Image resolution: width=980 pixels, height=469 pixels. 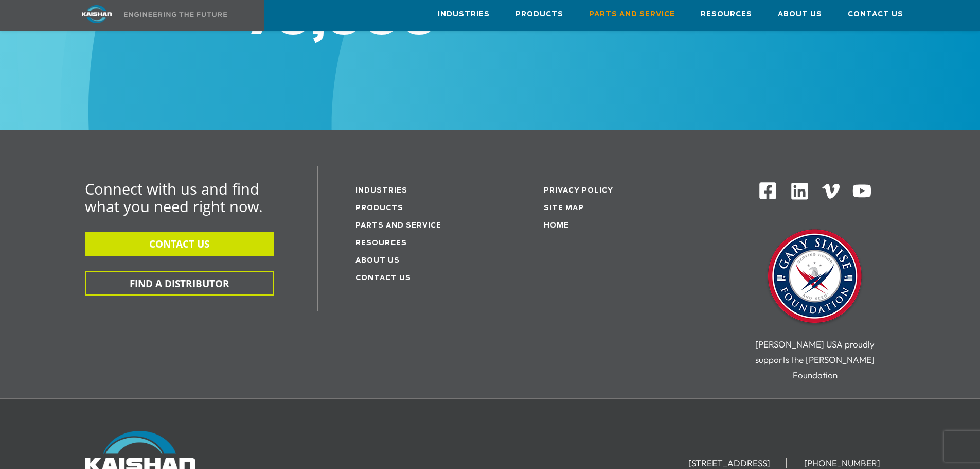 What do you see at coordinates (174, 197) in the screenshot?
I see `span: Connect with us and find what you need right now.` at bounding box center [174, 197].